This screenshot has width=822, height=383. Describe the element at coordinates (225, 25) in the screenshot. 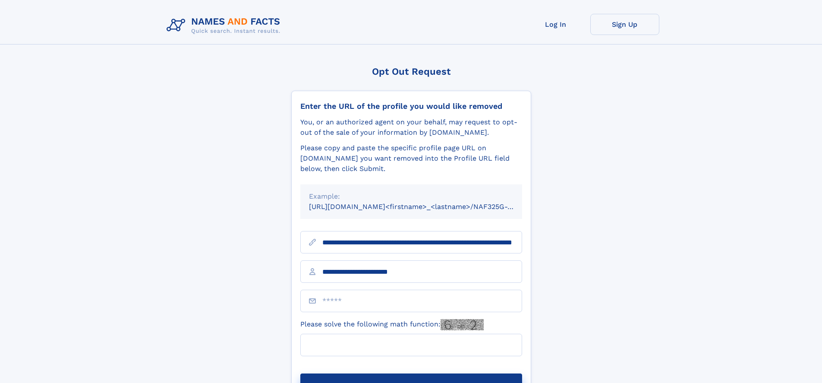

I see `img: Logo Names and Facts` at that location.